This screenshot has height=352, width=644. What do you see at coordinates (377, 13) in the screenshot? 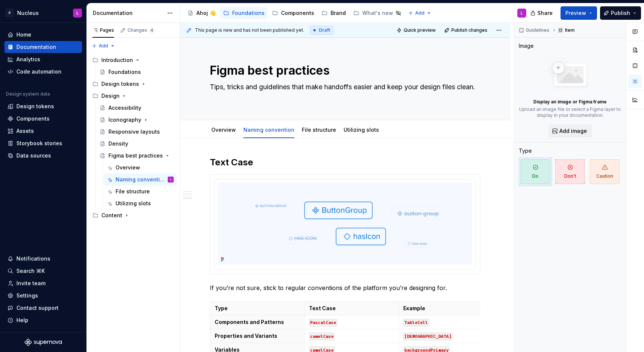
I see `div: What's new` at bounding box center [377, 13].